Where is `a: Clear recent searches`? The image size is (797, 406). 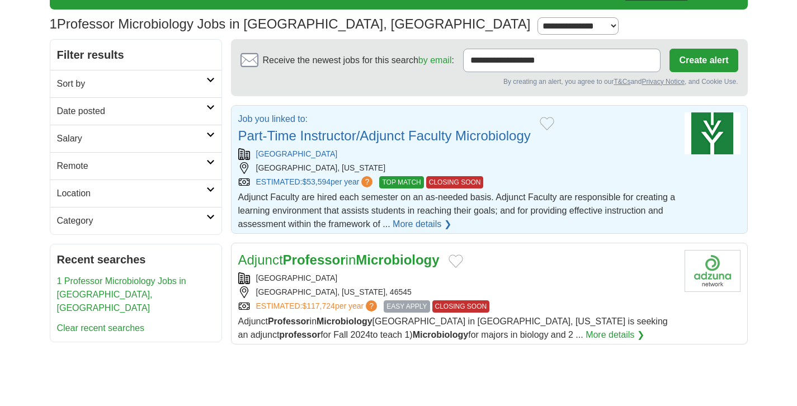
a: Clear recent searches is located at coordinates (101, 328).